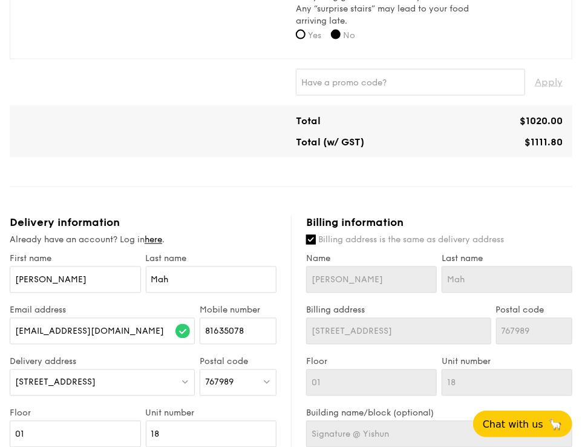  Describe the element at coordinates (183, 331) in the screenshot. I see `img: icon-success.f839ccf9.svg` at that location.